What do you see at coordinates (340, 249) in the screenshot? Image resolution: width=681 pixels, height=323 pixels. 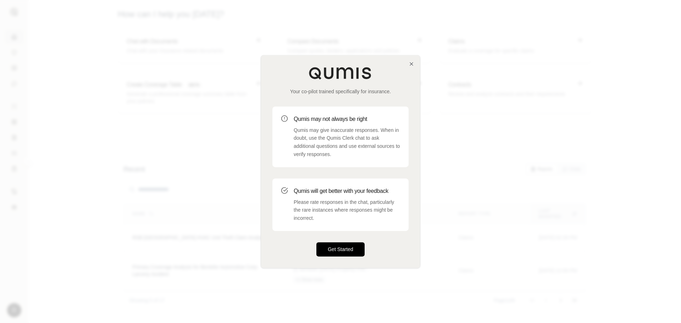 I see `button: Get Started` at bounding box center [340, 249].